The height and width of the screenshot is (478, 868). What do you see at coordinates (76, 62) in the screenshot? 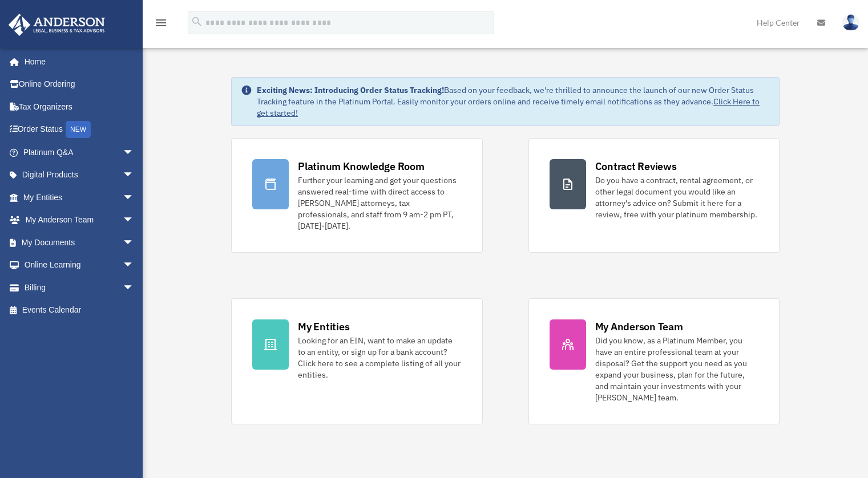
I see `a: Home` at bounding box center [76, 62].